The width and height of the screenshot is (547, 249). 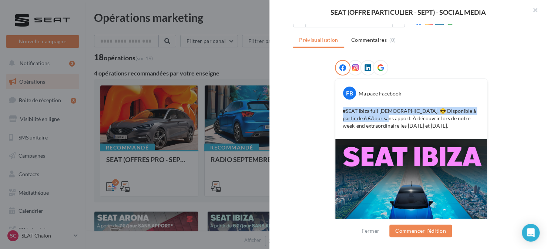 I want to click on button: Commencer l'édition, so click(x=421, y=231).